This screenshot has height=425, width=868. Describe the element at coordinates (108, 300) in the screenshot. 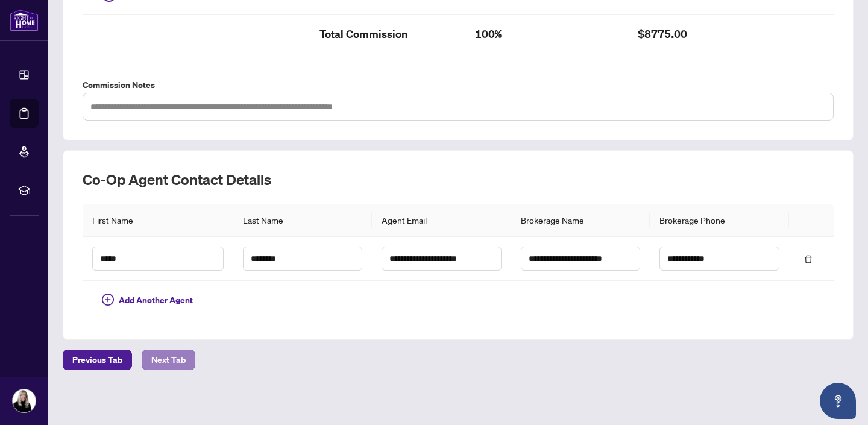

I see `span: plus-circle` at that location.